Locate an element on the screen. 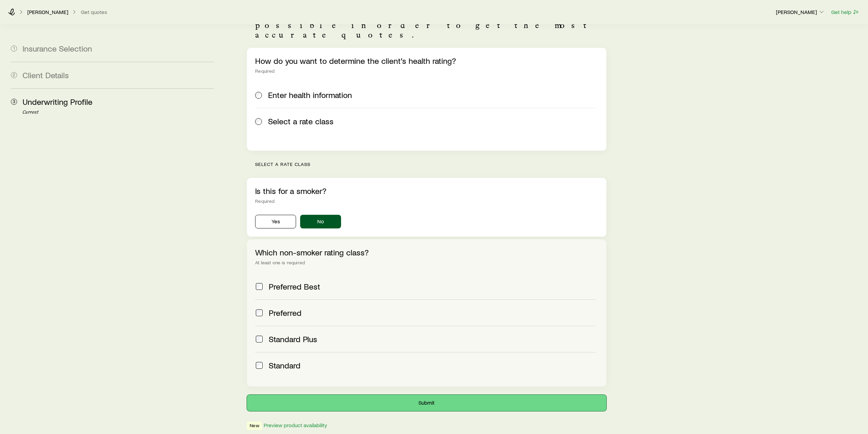 The height and width of the screenshot is (434, 868). p: Answer as many questions as possible in order to get the most accurate quotes. is located at coordinates (427, 25).